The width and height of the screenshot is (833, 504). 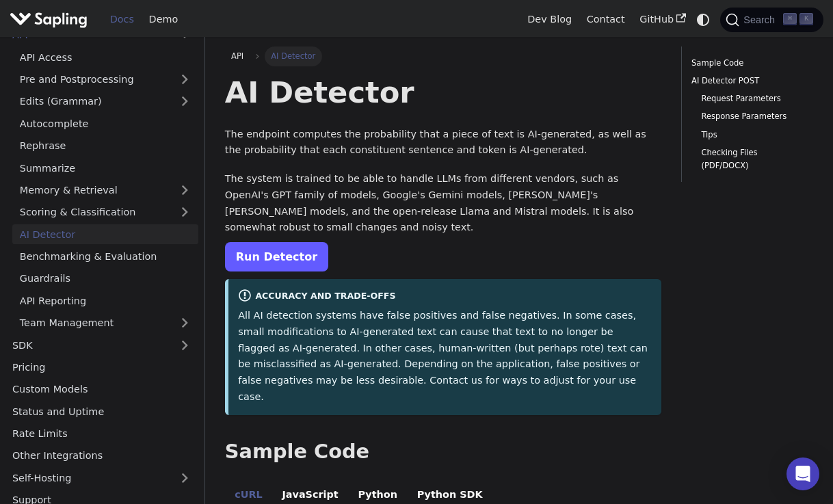 What do you see at coordinates (105, 190) in the screenshot?
I see `a: Memory & Retrieval` at bounding box center [105, 190].